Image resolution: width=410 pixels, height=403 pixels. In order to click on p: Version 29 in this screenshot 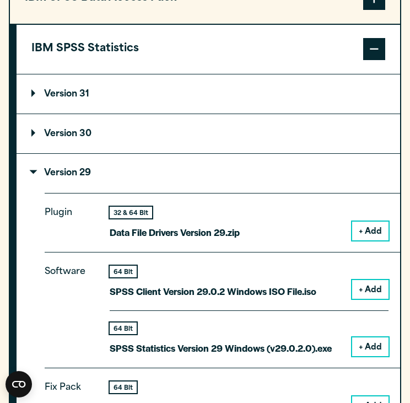, I will do `click(61, 173)`.